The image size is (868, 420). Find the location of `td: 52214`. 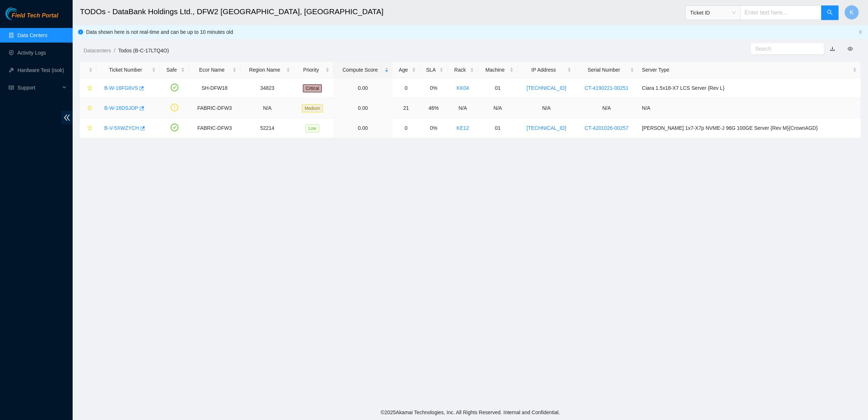

td: 52214 is located at coordinates (267, 128).